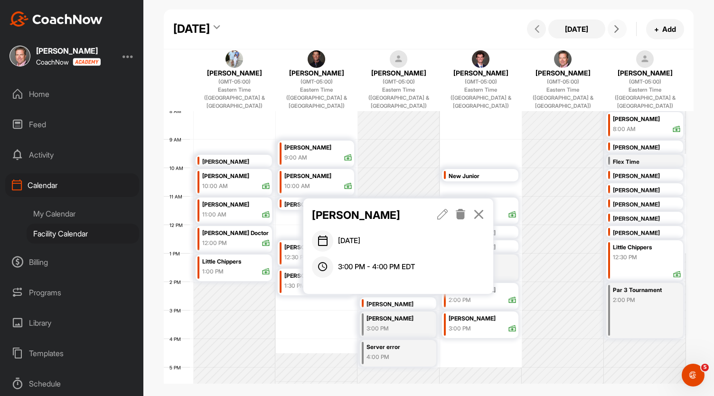 The image size is (714, 396). What do you see at coordinates (177, 282) in the screenshot?
I see `div: 2 PM` at bounding box center [177, 282].